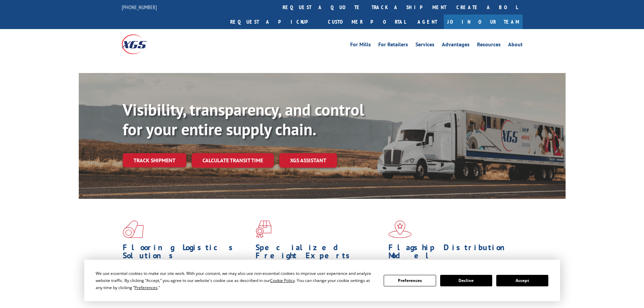  I want to click on img: xgs-icon-flagship-distribution-model-red, so click(400, 229).